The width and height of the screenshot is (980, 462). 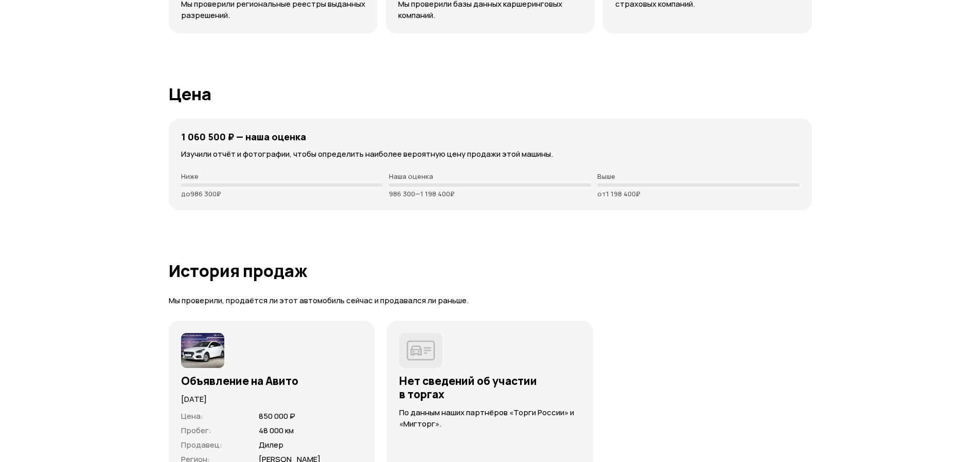 What do you see at coordinates (277, 416) in the screenshot?
I see `span: 850 000 ₽` at bounding box center [277, 416].